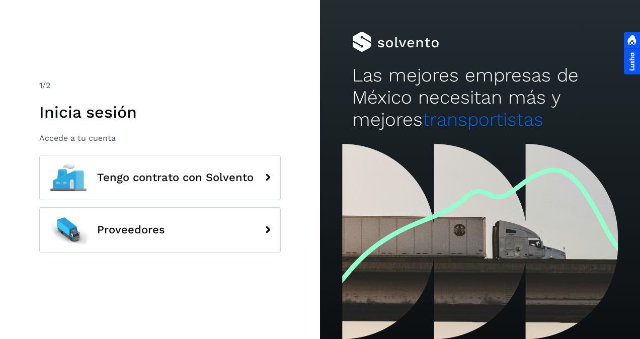  Describe the element at coordinates (175, 178) in the screenshot. I see `span: Tengo contrato con Solvento` at that location.